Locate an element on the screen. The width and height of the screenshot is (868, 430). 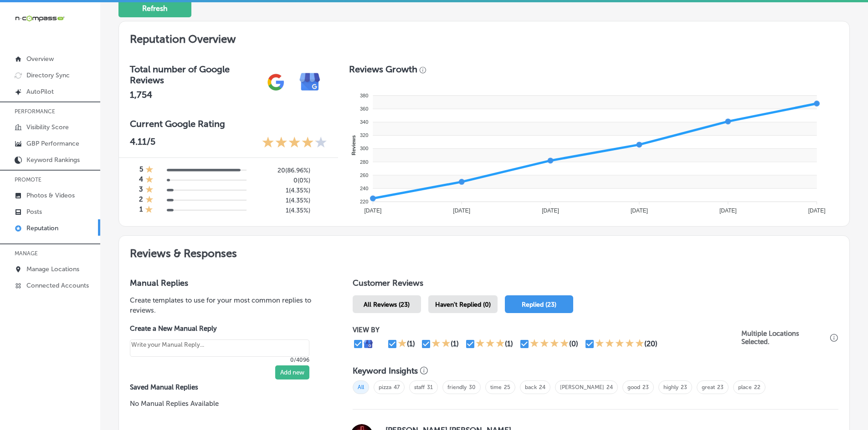
div: (20) is located at coordinates (651, 343).